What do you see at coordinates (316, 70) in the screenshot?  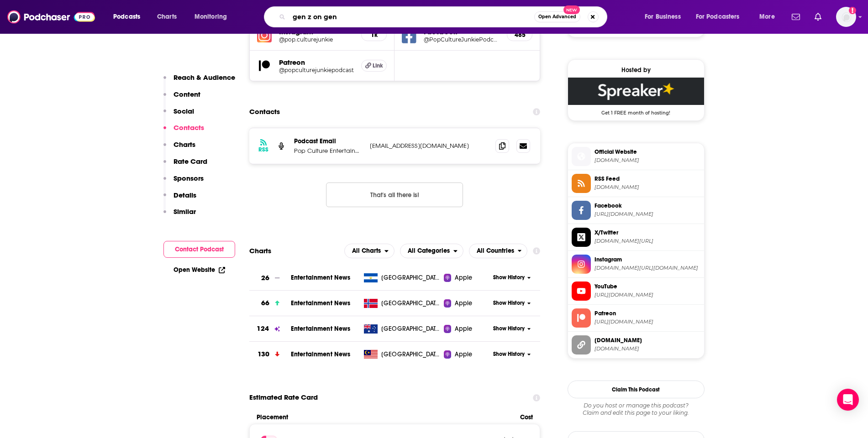 I see `h5: @popculturejunkiepodcast` at bounding box center [316, 70].